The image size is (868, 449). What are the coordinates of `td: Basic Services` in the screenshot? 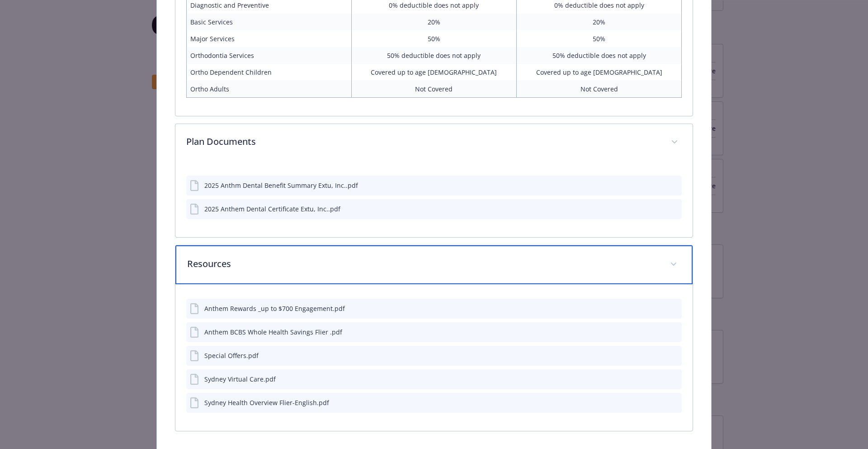 It's located at (269, 21).